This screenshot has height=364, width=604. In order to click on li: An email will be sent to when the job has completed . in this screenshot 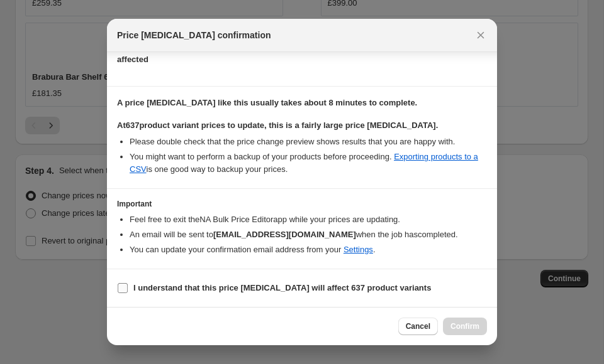, I will do `click(308, 235)`.